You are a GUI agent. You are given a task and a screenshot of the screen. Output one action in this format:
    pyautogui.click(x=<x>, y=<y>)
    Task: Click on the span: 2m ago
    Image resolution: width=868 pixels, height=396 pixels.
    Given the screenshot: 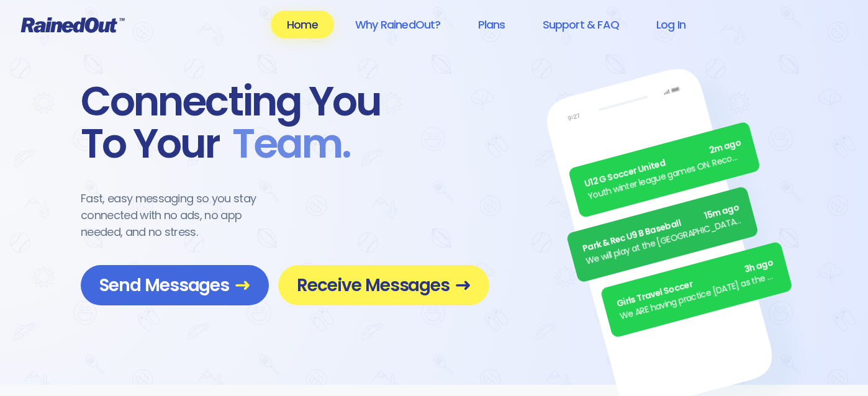 What is the action you would take?
    pyautogui.click(x=725, y=147)
    